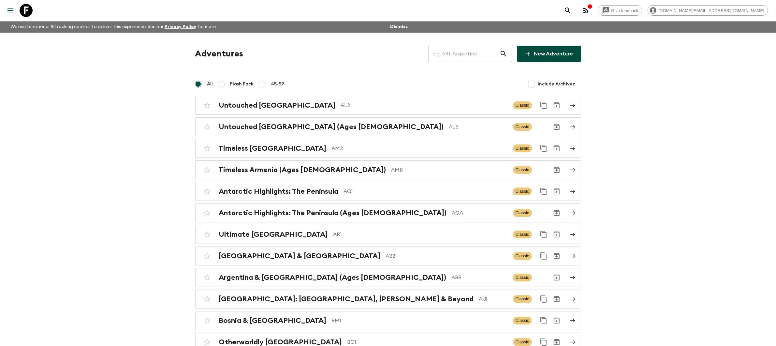  I want to click on input: e.g. AR1, Argentina, so click(464, 54).